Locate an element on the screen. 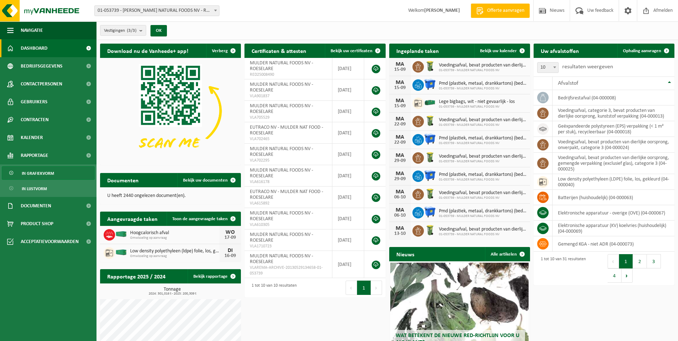 The image size is (678, 341). div: 1 tot 10 van 10 resultaten is located at coordinates (272, 288).